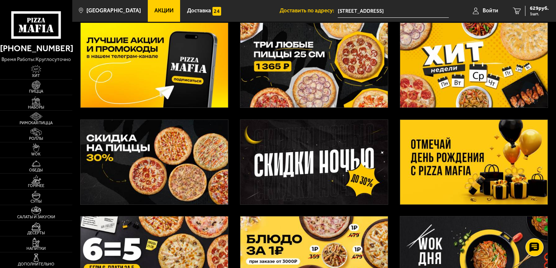 The height and width of the screenshot is (268, 556). What do you see at coordinates (539, 8) in the screenshot?
I see `span: 629 руб.` at bounding box center [539, 8].